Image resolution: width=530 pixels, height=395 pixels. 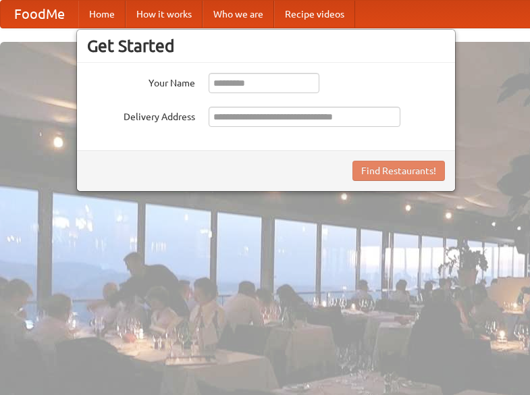 What do you see at coordinates (141, 115) in the screenshot?
I see `label: Delivery Address` at bounding box center [141, 115].